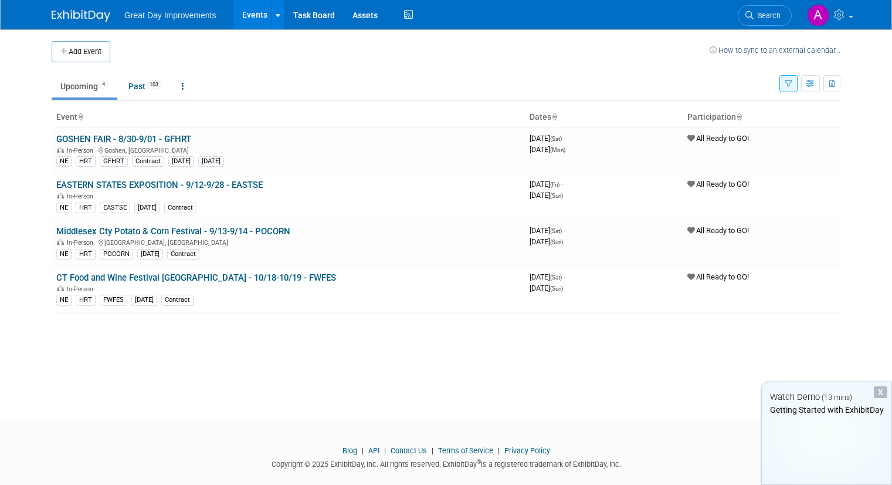  Describe the element at coordinates (374, 450) in the screenshot. I see `a: API` at that location.